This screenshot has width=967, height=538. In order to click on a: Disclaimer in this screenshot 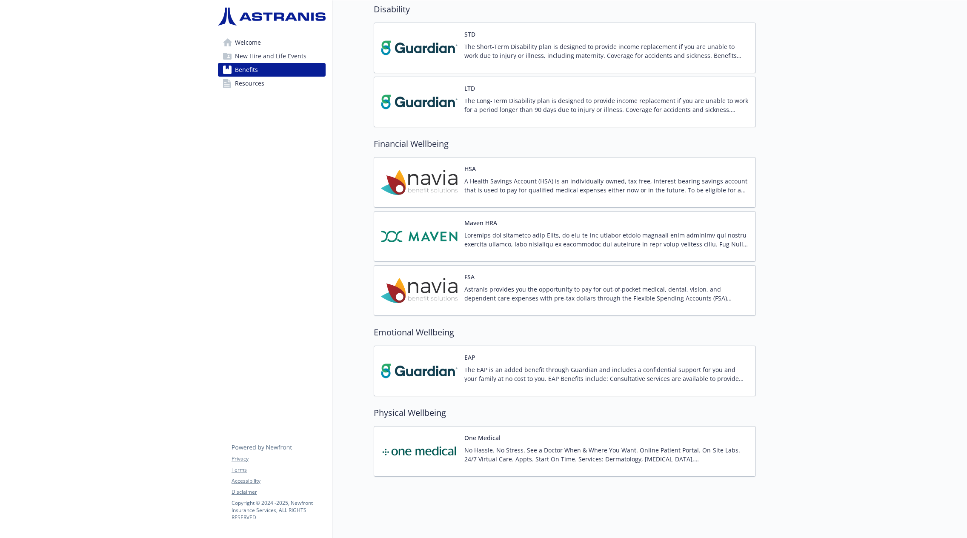, I will do `click(278, 492)`.